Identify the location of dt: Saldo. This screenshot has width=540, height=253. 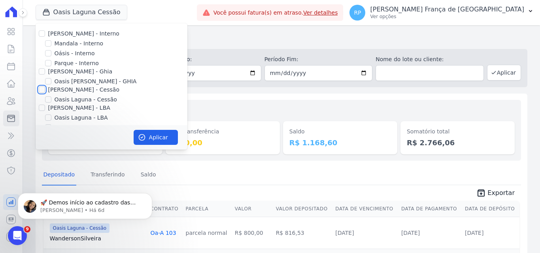
(340, 132).